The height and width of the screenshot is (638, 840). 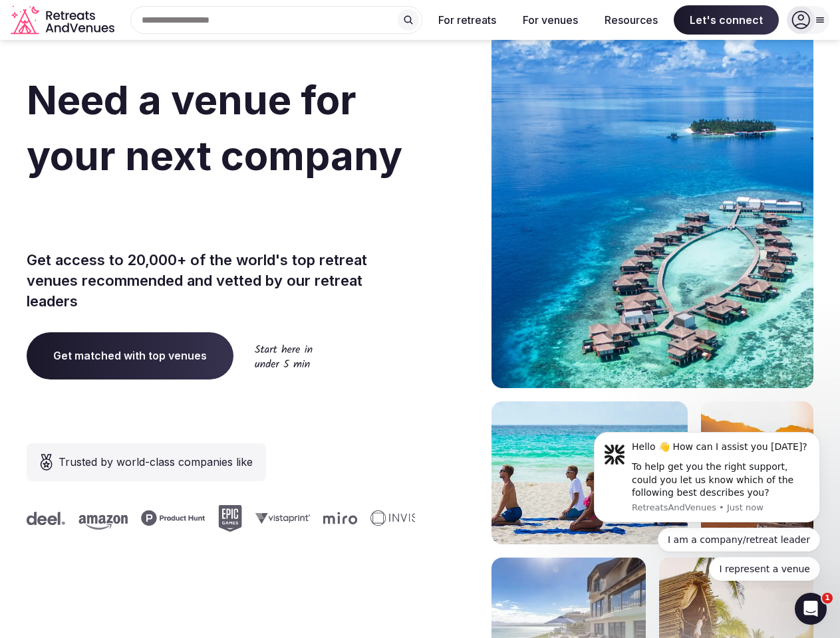 I want to click on div: To help get you the right support, could you let us know which of the following best describes you?, so click(x=147, y=60).